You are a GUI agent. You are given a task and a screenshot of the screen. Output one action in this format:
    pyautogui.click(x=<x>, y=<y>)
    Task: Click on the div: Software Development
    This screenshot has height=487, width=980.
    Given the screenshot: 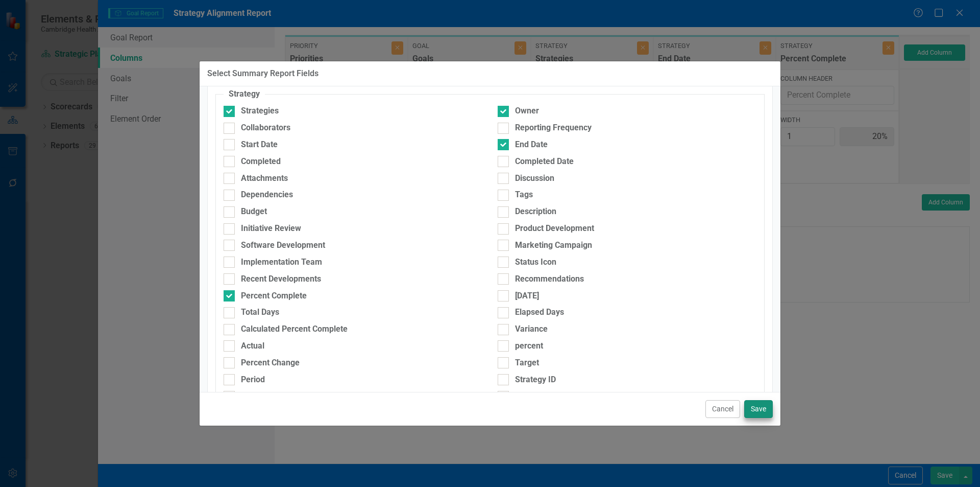 What is the action you would take?
    pyautogui.click(x=282, y=245)
    